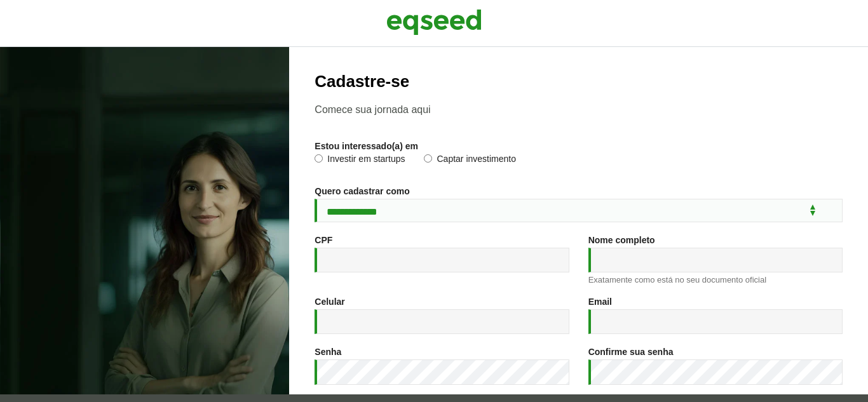  Describe the element at coordinates (366, 146) in the screenshot. I see `label: Estou interessado(a) em` at that location.